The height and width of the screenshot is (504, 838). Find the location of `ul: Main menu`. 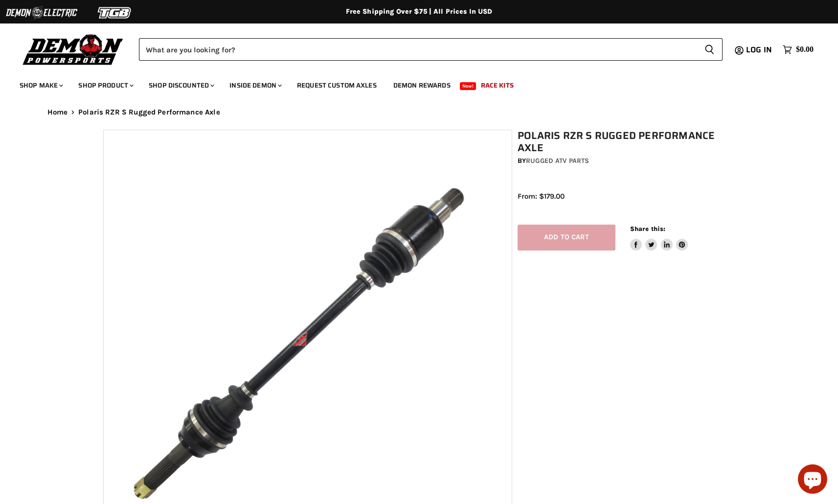

ul: Main menu is located at coordinates (412, 83).